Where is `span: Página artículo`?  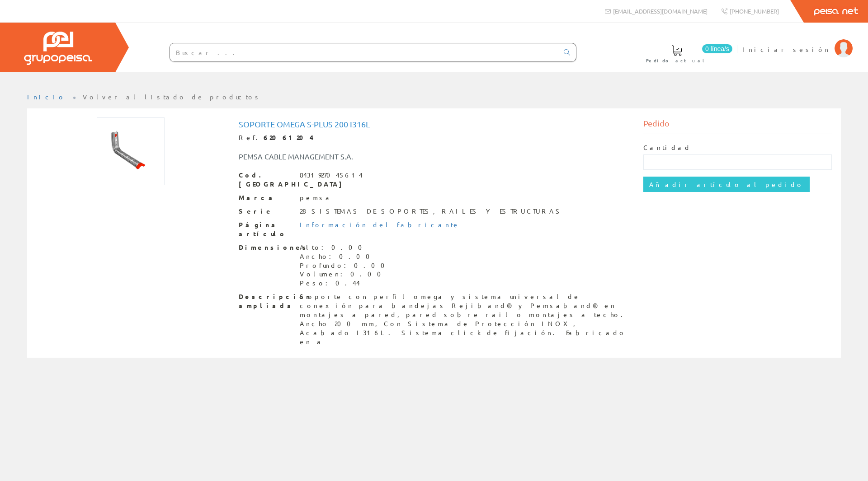 span: Página artículo is located at coordinates (266, 230).